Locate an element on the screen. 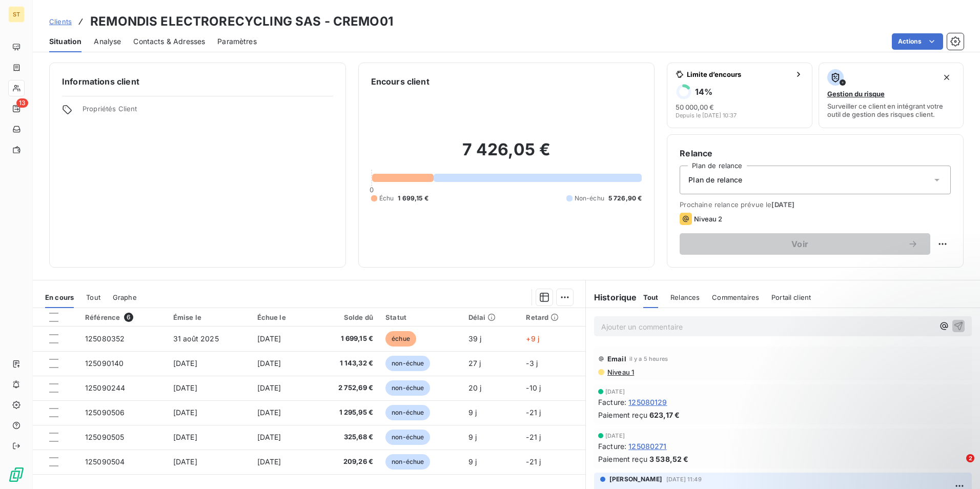 Image resolution: width=980 pixels, height=489 pixels. span: 1 143,32 € is located at coordinates (345, 364).